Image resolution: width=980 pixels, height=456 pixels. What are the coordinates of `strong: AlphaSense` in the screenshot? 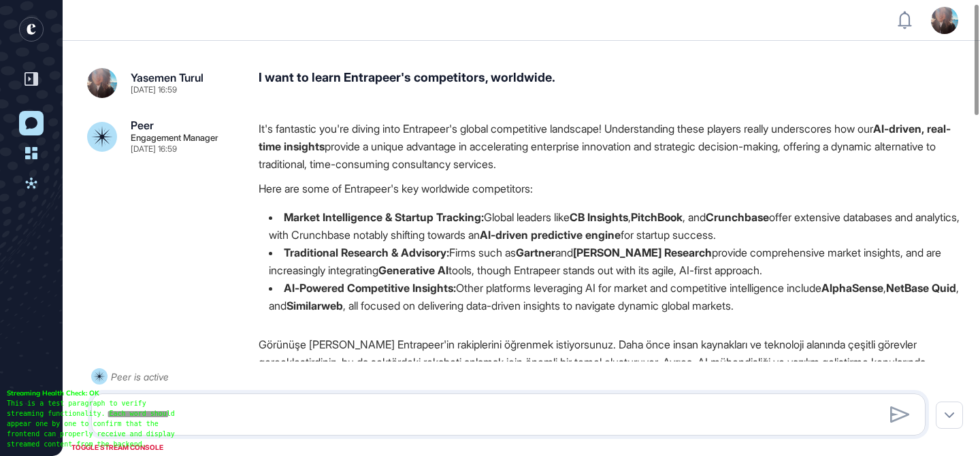 It's located at (852, 288).